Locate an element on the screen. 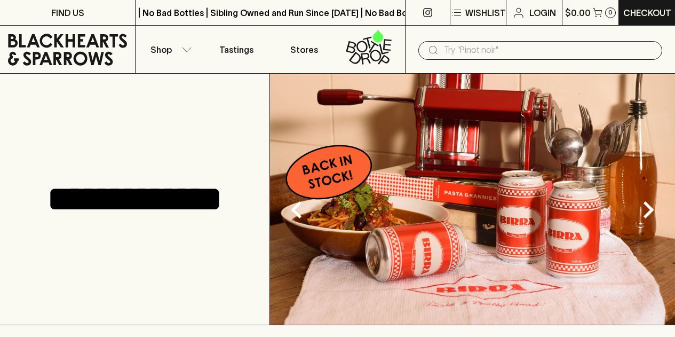 Image resolution: width=675 pixels, height=337 pixels. p: Checkout is located at coordinates (648, 13).